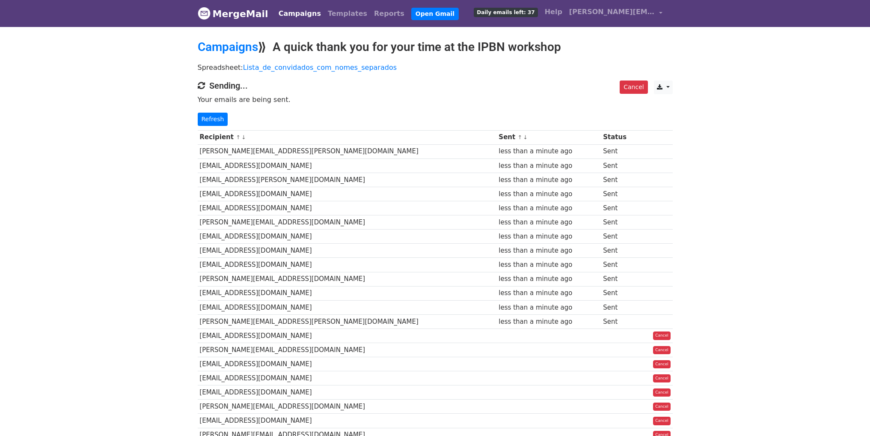  Describe the element at coordinates (620, 137) in the screenshot. I see `th: Status` at that location.